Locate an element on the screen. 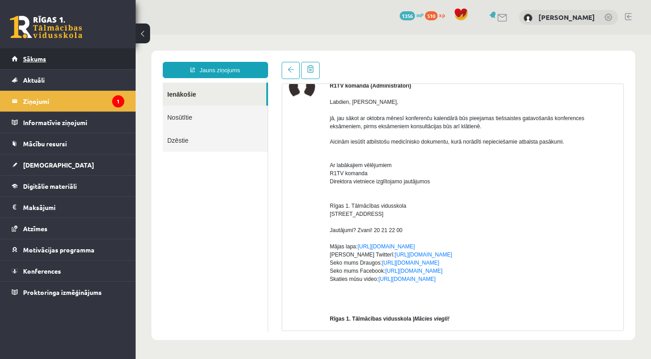 The width and height of the screenshot is (651, 359). a: Nosūtītie is located at coordinates (80, 82).